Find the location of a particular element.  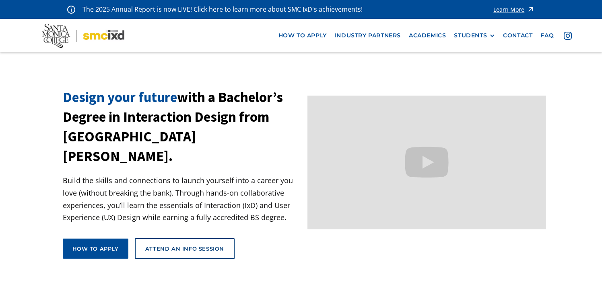

a: How to apply is located at coordinates (95, 249).